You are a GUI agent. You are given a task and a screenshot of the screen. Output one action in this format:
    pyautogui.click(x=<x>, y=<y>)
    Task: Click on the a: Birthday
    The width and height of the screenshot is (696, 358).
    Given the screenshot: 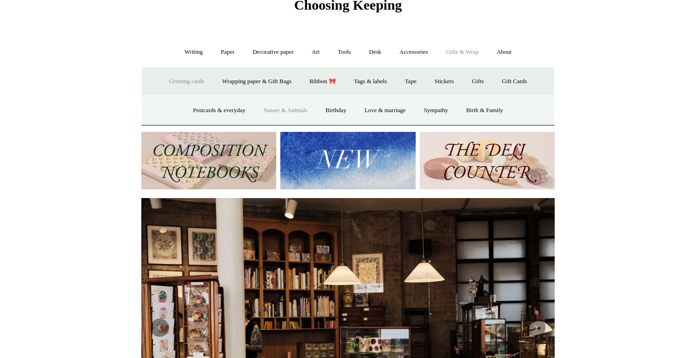 What is the action you would take?
    pyautogui.click(x=336, y=110)
    